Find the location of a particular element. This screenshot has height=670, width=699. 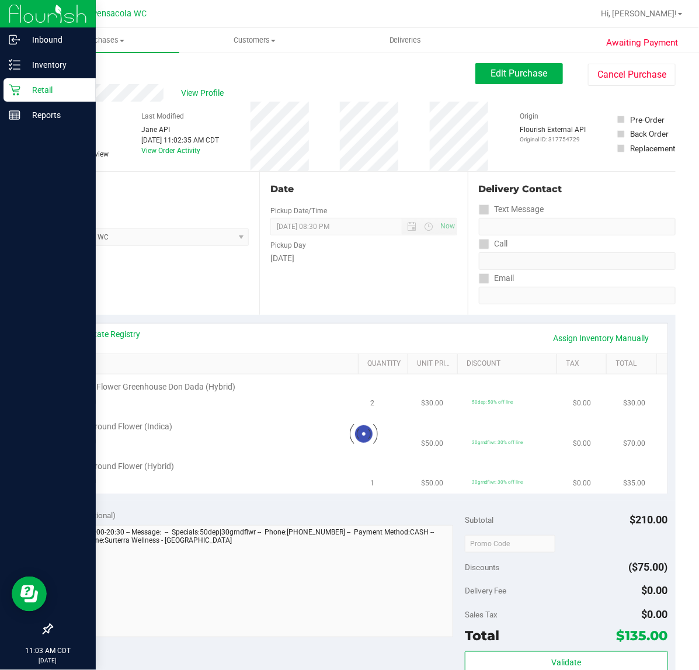

button: Edit Purchase is located at coordinates (519, 74).